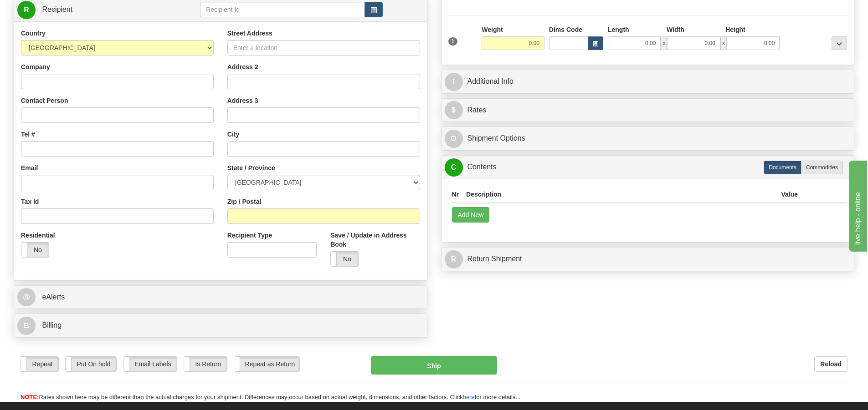 The height and width of the screenshot is (410, 868). I want to click on label: Street Address, so click(249, 33).